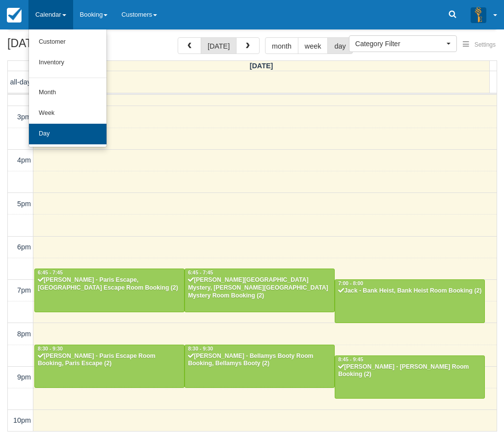 This screenshot has height=434, width=504. What do you see at coordinates (68, 88) in the screenshot?
I see `ul: Calendar` at bounding box center [68, 88].